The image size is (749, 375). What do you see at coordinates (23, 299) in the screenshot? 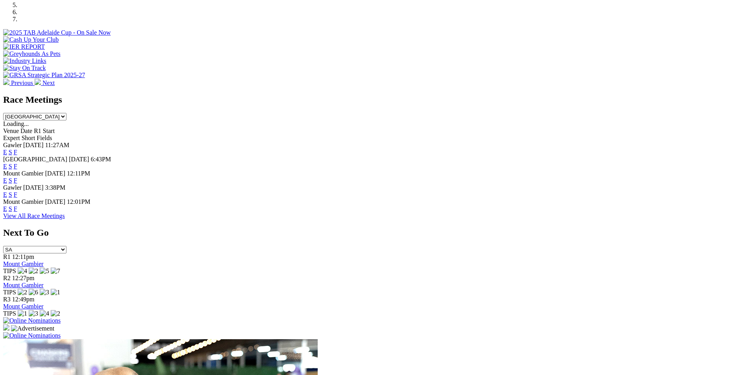
I see `span: 12:49pm` at bounding box center [23, 299].